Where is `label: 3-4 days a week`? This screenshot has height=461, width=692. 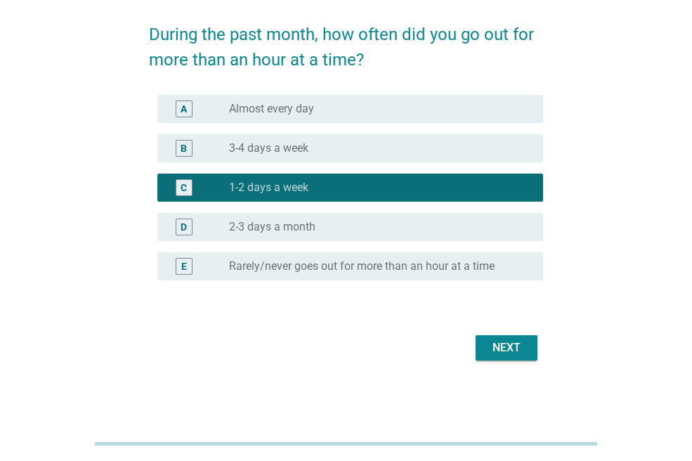
label: 3-4 days a week is located at coordinates (268, 148).